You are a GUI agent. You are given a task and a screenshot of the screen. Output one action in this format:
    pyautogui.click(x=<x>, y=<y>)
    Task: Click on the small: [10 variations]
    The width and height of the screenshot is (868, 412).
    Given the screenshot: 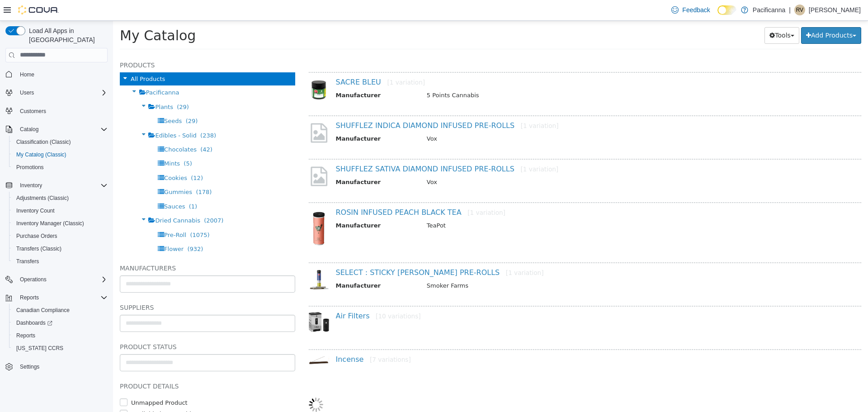 What is the action you would take?
    pyautogui.click(x=284, y=296)
    